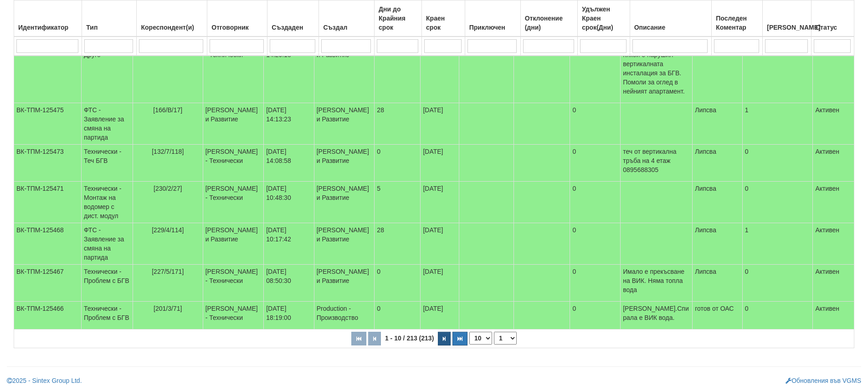  I want to click on th: Приключен: No sort applied, activate to apply an ascending sort, so click(493, 19).